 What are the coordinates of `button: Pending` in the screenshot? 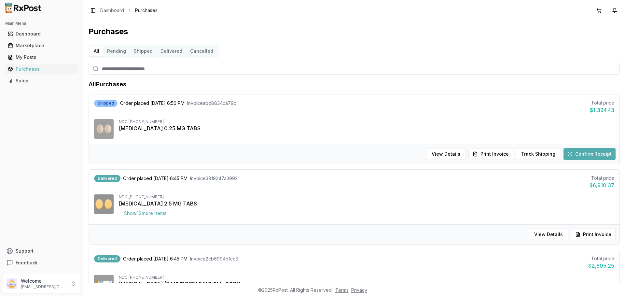 It's located at (117, 51).